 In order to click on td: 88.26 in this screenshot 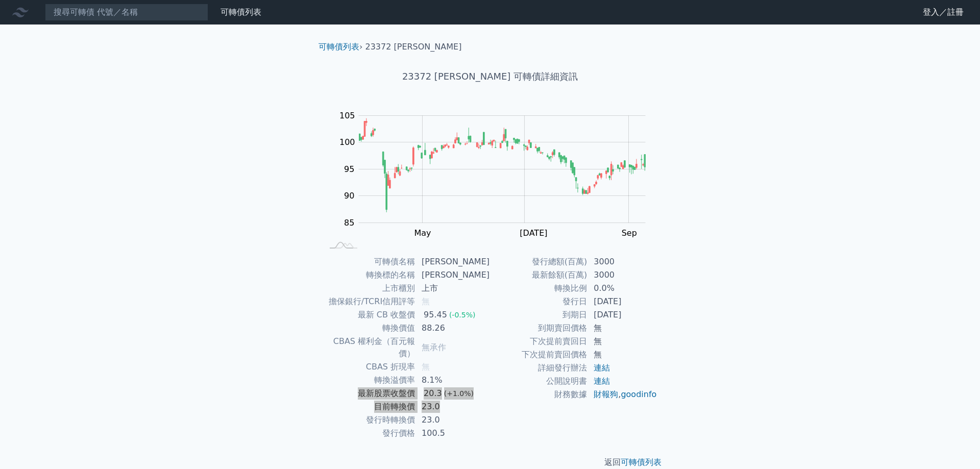, I will do `click(453, 328)`.